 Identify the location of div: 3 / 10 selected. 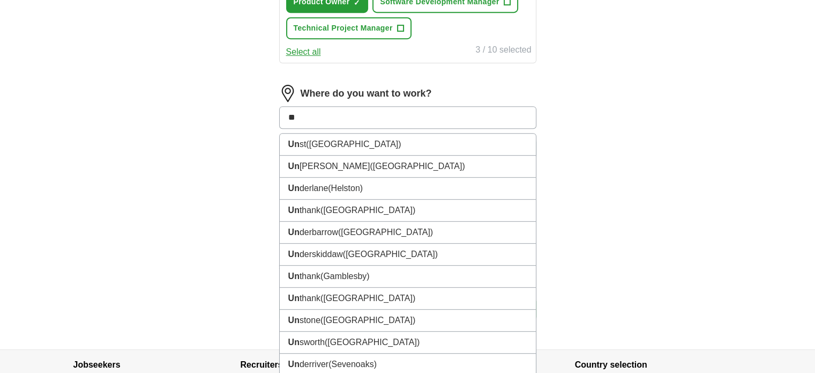
(503, 51).